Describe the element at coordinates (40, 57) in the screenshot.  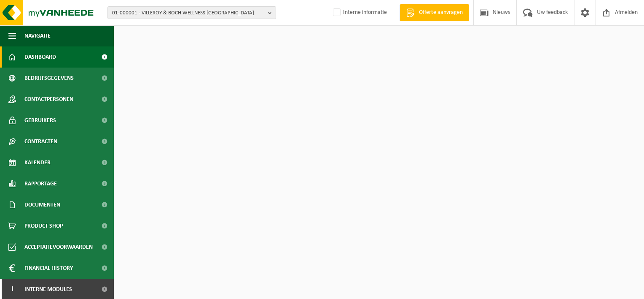
I see `span: Dashboard` at that location.